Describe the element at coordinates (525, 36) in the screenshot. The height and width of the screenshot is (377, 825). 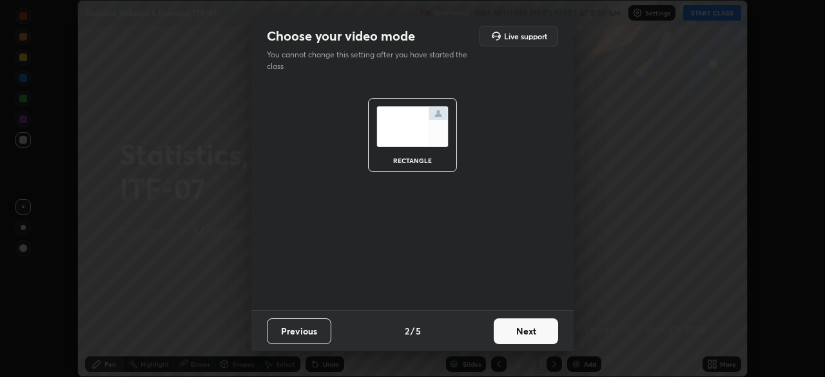
I see `h5: Live support` at that location.